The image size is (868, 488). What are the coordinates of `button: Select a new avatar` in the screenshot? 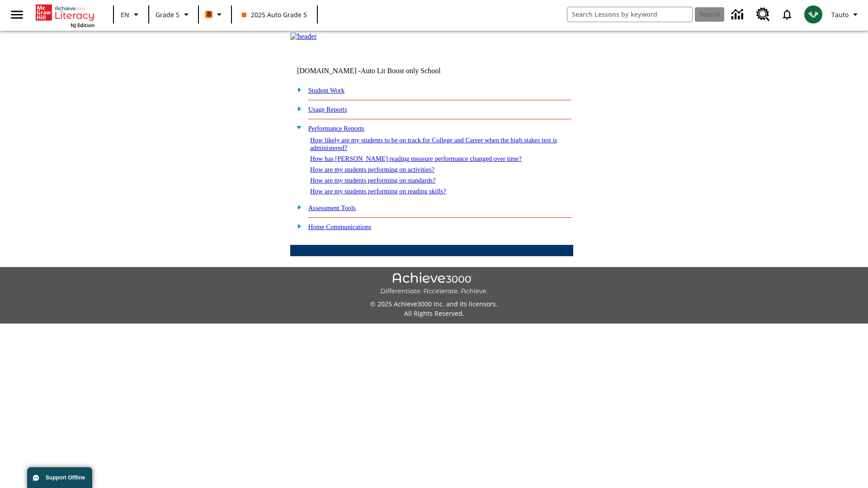 It's located at (813, 14).